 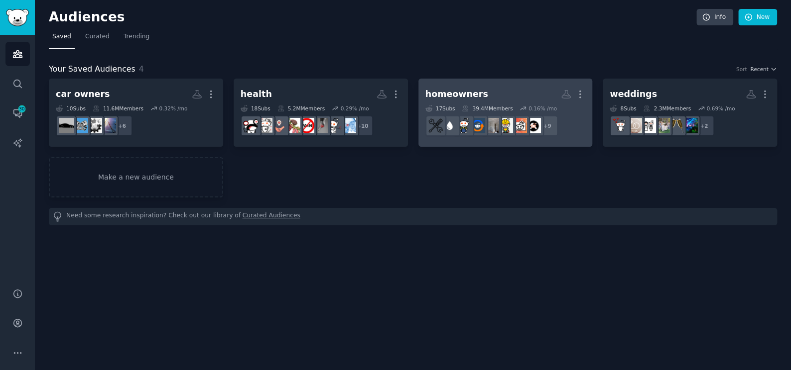 What do you see at coordinates (440, 109) in the screenshot?
I see `div: 17 Sub s` at bounding box center [440, 109].